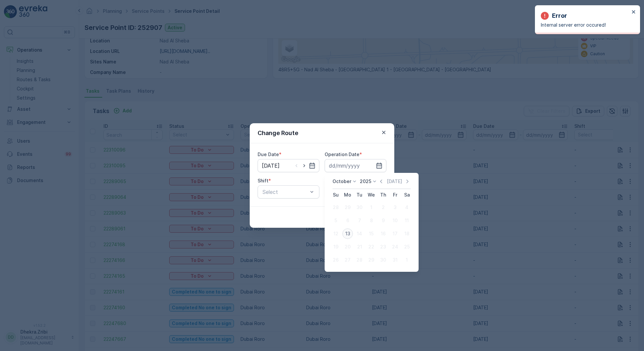  I want to click on div: 20, so click(348, 247).